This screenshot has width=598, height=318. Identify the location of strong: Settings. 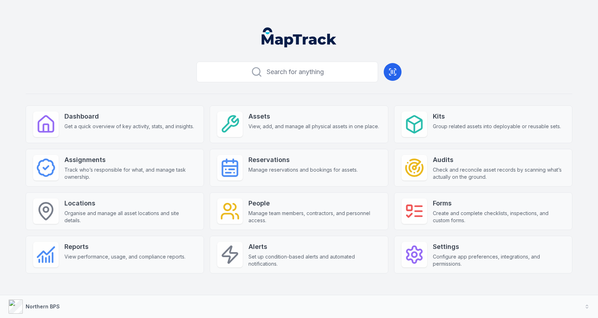
(499, 247).